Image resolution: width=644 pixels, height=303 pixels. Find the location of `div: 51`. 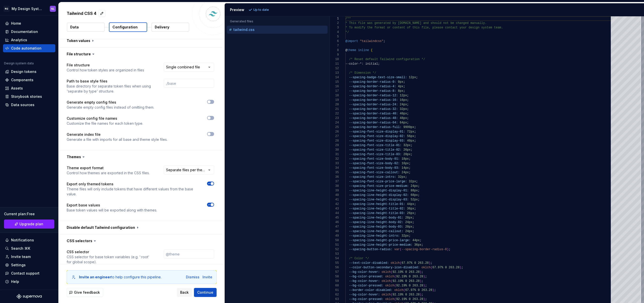

div: 51 is located at coordinates (334, 245).